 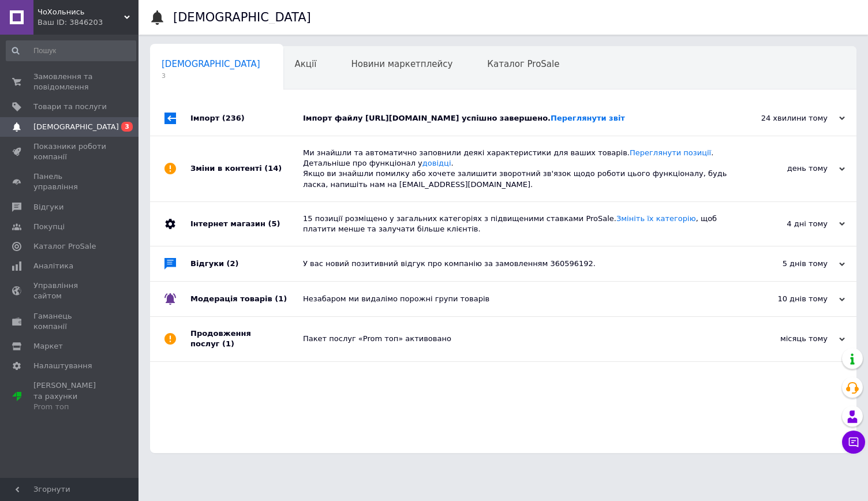 What do you see at coordinates (70, 82) in the screenshot?
I see `span: Замовлення та повідомлення` at bounding box center [70, 82].